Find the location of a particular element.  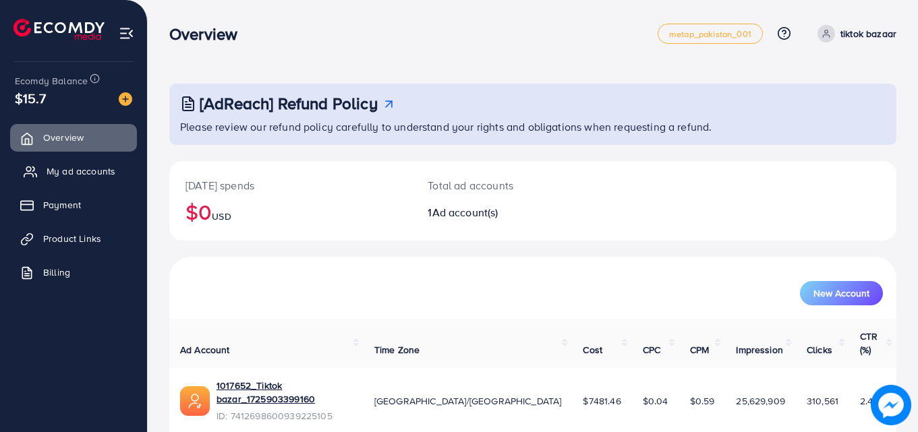

span: Ecomdy Balance is located at coordinates (51, 81).